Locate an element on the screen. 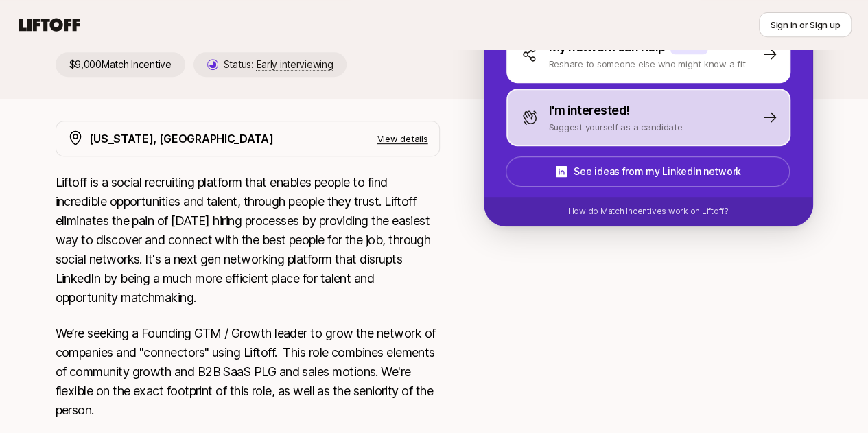  p: Reshare to someone else who might know a fit is located at coordinates (647, 64).